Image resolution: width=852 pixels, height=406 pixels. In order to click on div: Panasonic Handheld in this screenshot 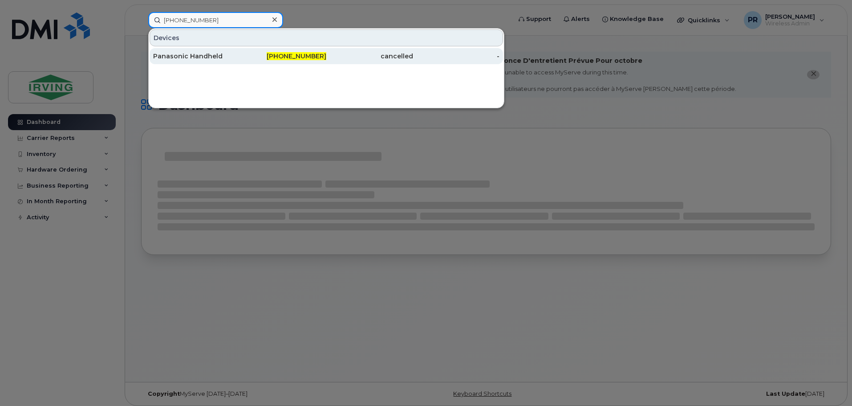, I will do `click(196, 56)`.